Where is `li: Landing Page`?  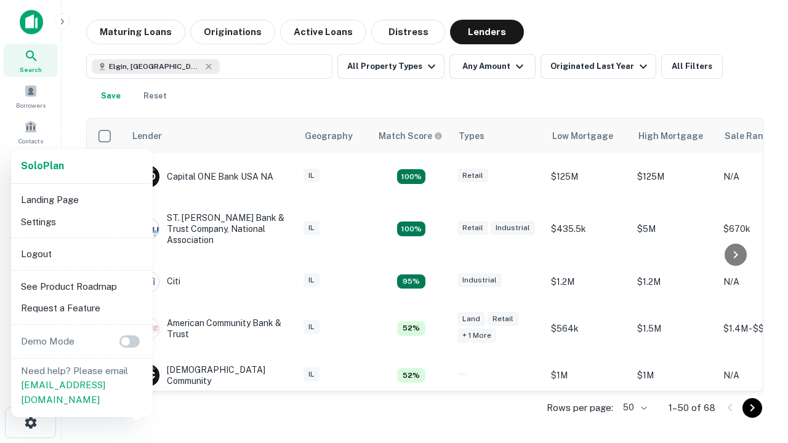
li: Landing Page is located at coordinates (82, 200).